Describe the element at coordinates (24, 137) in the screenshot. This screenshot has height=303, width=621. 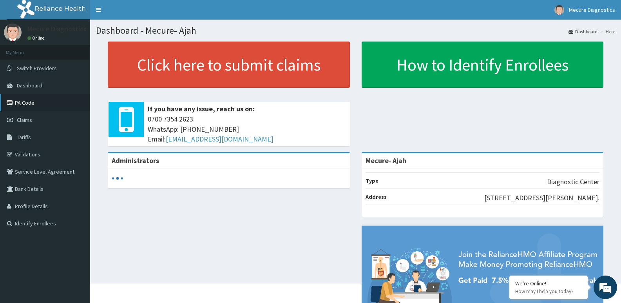
I see `span: Tariffs` at that location.